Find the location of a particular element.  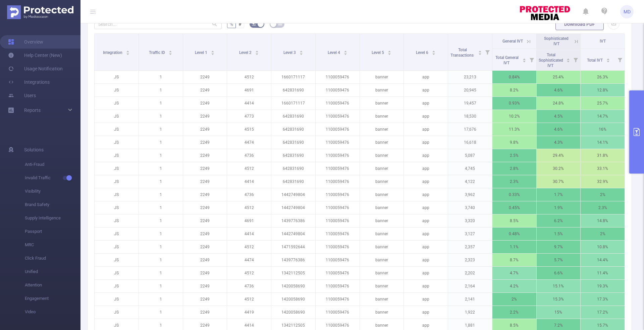

p: 1660171117 is located at coordinates (293, 104).